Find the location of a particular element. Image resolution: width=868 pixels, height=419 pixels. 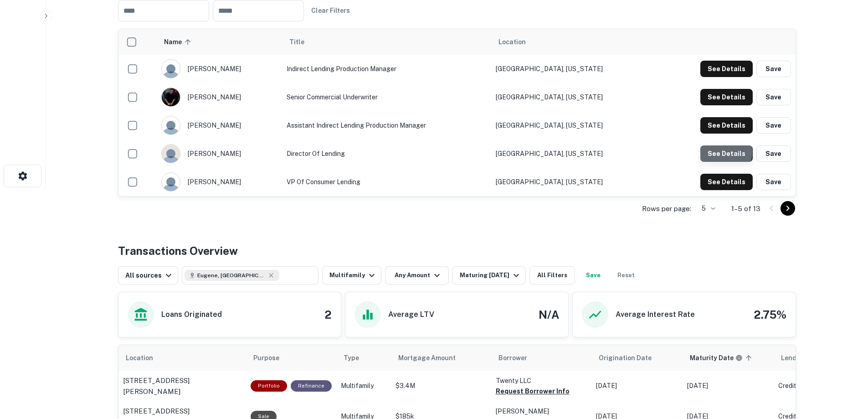

span: Maturity dates displayed may be estimated. Please contact the lender for the most accurate maturi... is located at coordinates (722, 358).